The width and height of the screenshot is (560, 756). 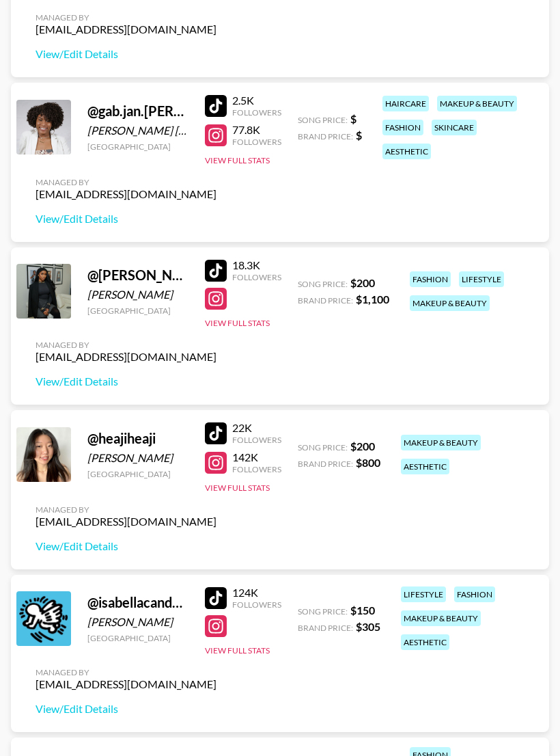 What do you see at coordinates (257, 131) in the screenshot?
I see `div: 77.8K` at bounding box center [257, 131].